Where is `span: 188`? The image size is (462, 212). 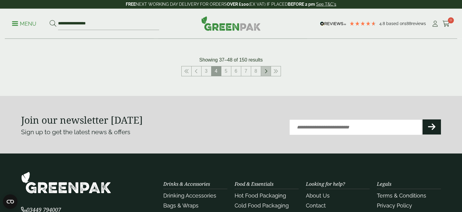 span: 188 is located at coordinates (408, 23).